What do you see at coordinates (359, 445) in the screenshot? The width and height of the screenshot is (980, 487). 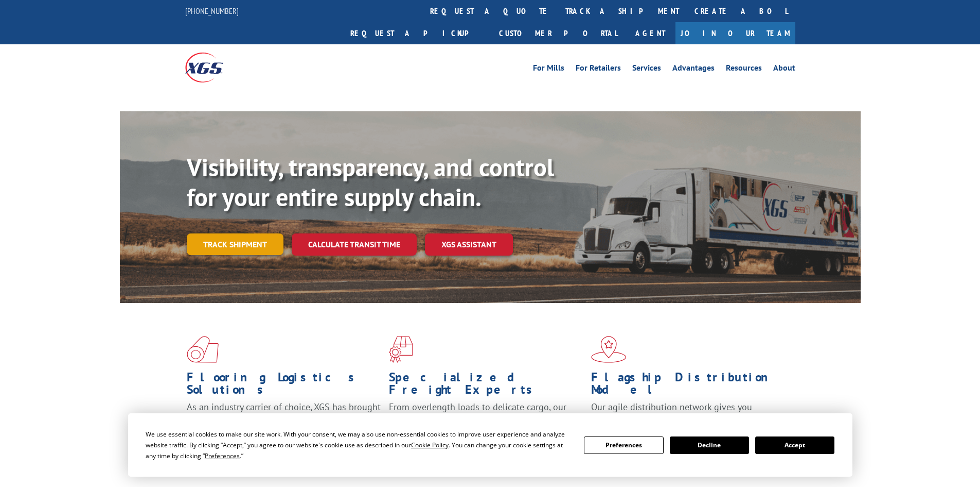 I see `div: We use essential cookies to make our site work. With your consent, we may also use non-essential ...` at bounding box center [359, 445].